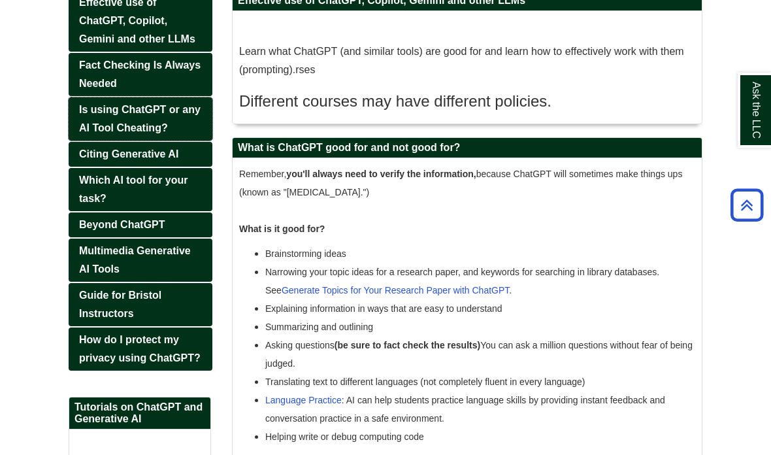 This screenshot has width=771, height=455. I want to click on span: Summarizing and outlining, so click(319, 327).